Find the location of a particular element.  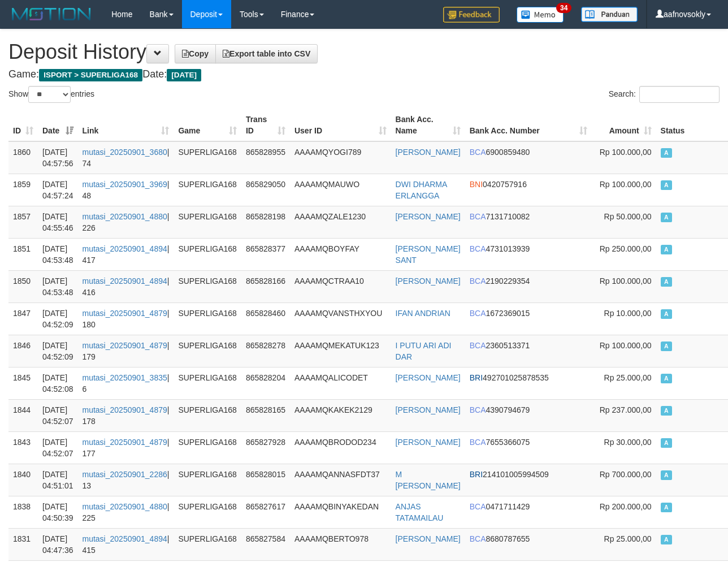

a: DWI DHARMA ERLANGGA is located at coordinates (422, 190).